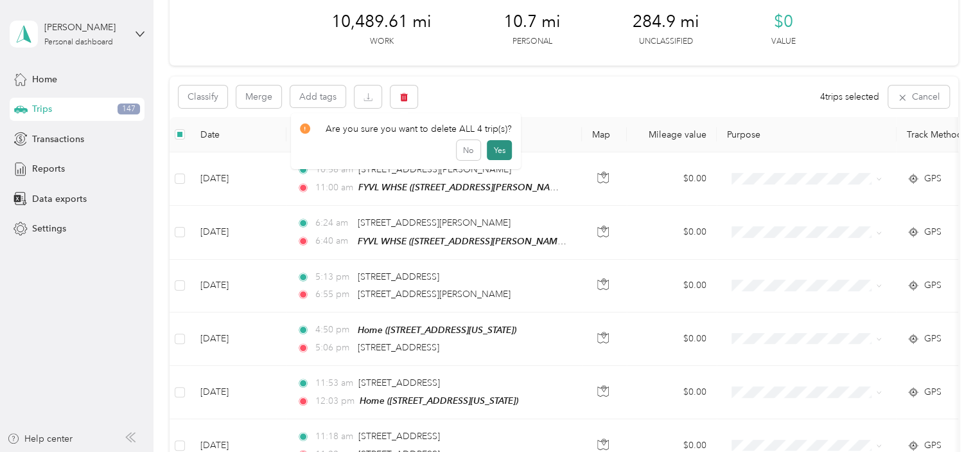 This screenshot has width=980, height=452. I want to click on span: Settings, so click(49, 228).